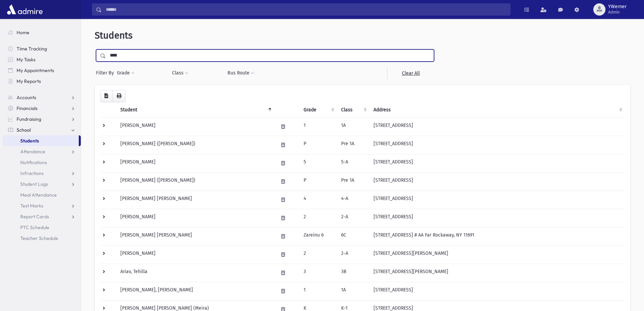 This screenshot has width=644, height=311. What do you see at coordinates (42, 32) in the screenshot?
I see `a: Home` at bounding box center [42, 32].